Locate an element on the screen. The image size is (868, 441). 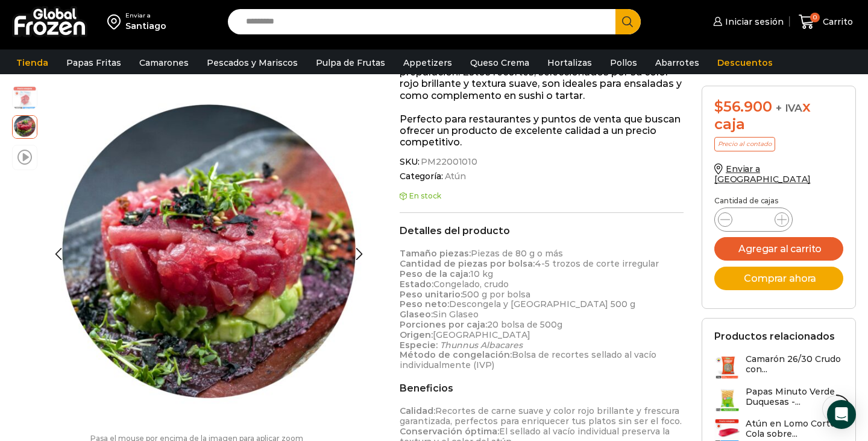
h3: Camarón 26/30 Crudo con... is located at coordinates (795, 364).